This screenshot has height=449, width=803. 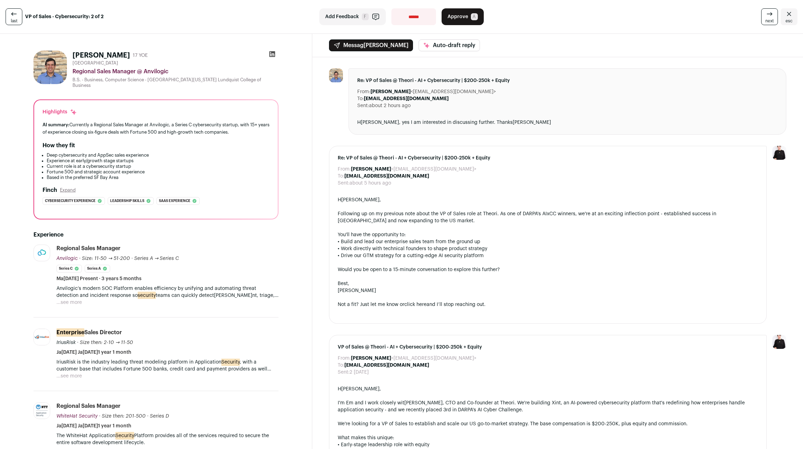 I want to click on button: Add Feedback F, so click(x=352, y=17).